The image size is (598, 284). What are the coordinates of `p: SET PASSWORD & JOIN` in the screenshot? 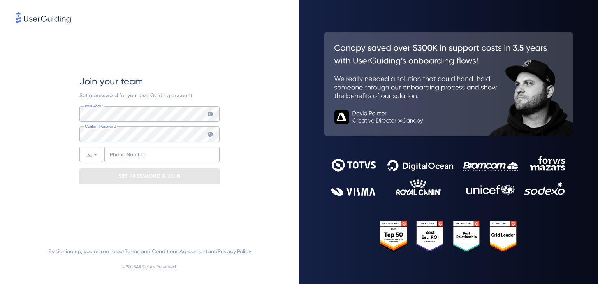 It's located at (149, 176).